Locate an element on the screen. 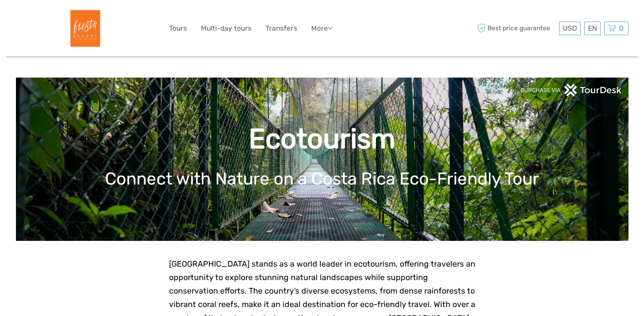  h1: Ecotourism is located at coordinates (322, 139).